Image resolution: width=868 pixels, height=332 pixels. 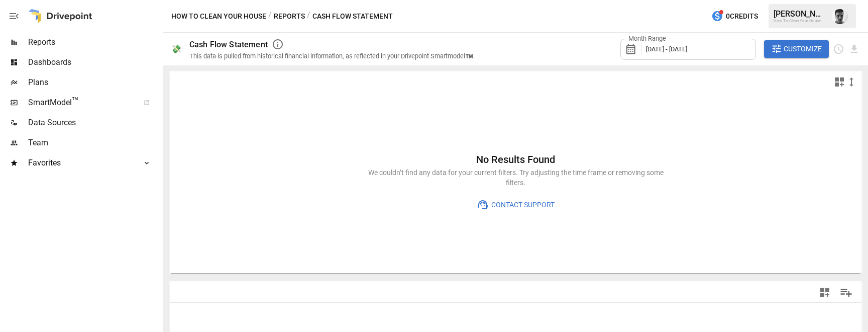 What do you see at coordinates (516, 177) in the screenshot?
I see `p: We couldn’t find any data for your current filters. Try adjusting the time frame or removing some...` at bounding box center [516, 177].